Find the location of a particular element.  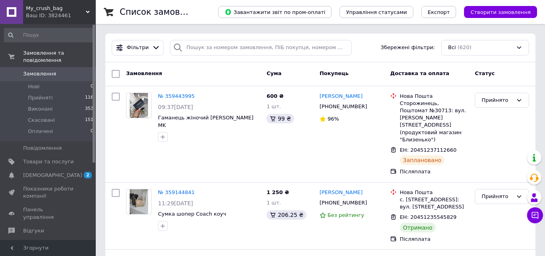

span: Оплачені is located at coordinates (40, 131).